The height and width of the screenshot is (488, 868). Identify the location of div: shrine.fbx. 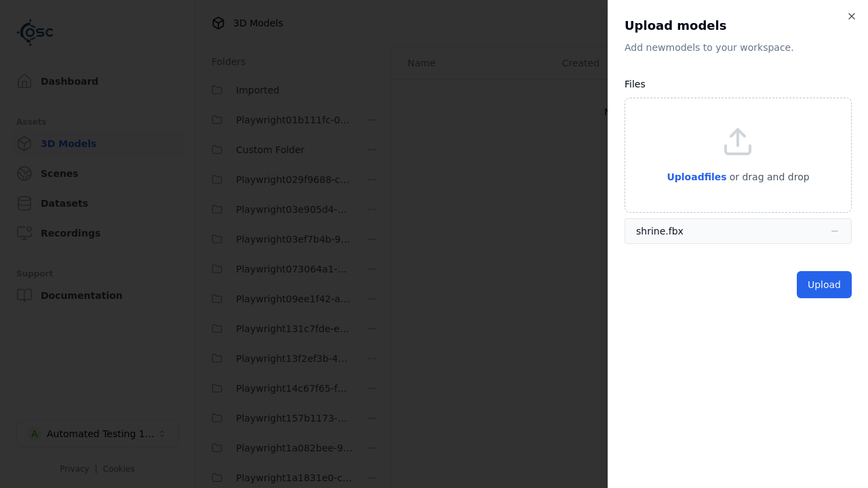
(660, 232).